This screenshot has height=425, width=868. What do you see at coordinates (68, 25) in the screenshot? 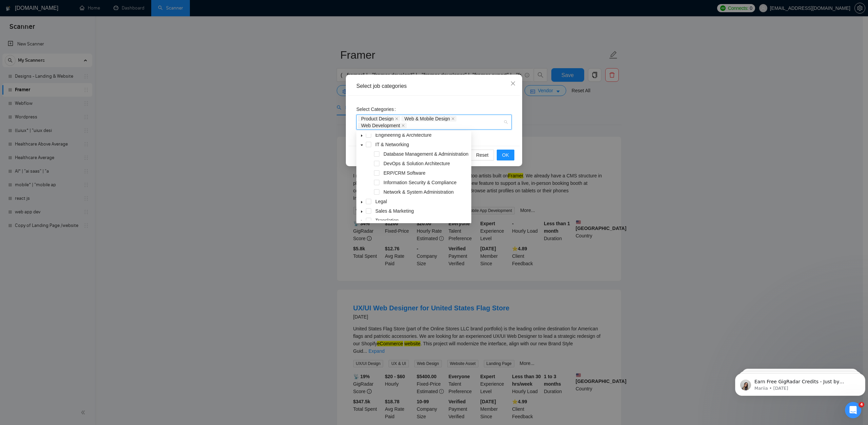
I see `div: message notification from Mariia, 1w ago. Earn Free GigRadar Credits - Just by Sharing Your Story...` at bounding box center [68, 25].